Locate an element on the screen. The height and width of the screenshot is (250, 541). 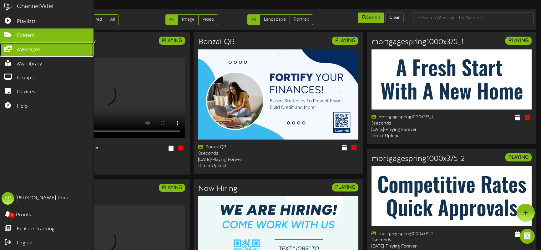
h3: Now Hiring is located at coordinates (218, 189).